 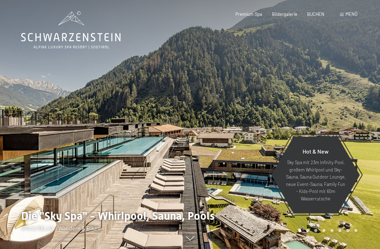 I want to click on span: Hot & New, so click(x=316, y=151).